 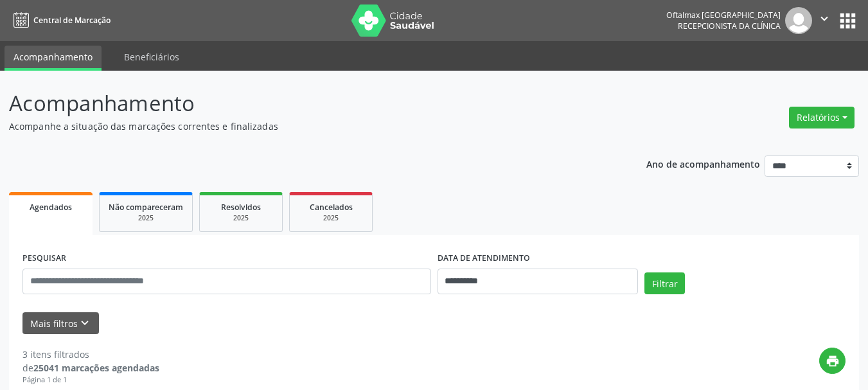 I want to click on span: Central de Marcação, so click(x=72, y=20).